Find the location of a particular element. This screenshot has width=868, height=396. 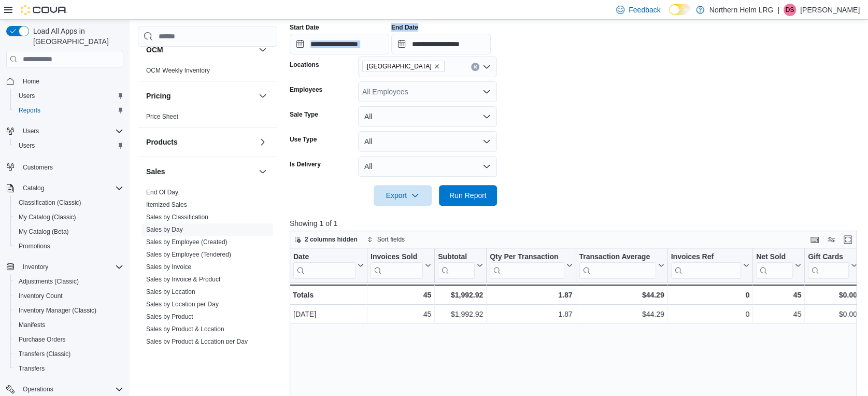

div: Sales is located at coordinates (208, 275).